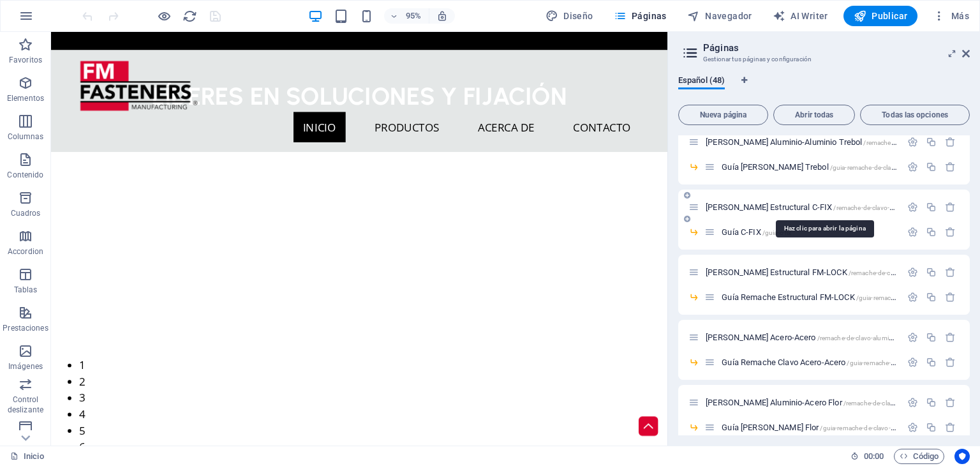 The height and width of the screenshot is (466, 980). What do you see at coordinates (190, 16) in the screenshot?
I see `i: Volver a cargar página` at bounding box center [190, 16].